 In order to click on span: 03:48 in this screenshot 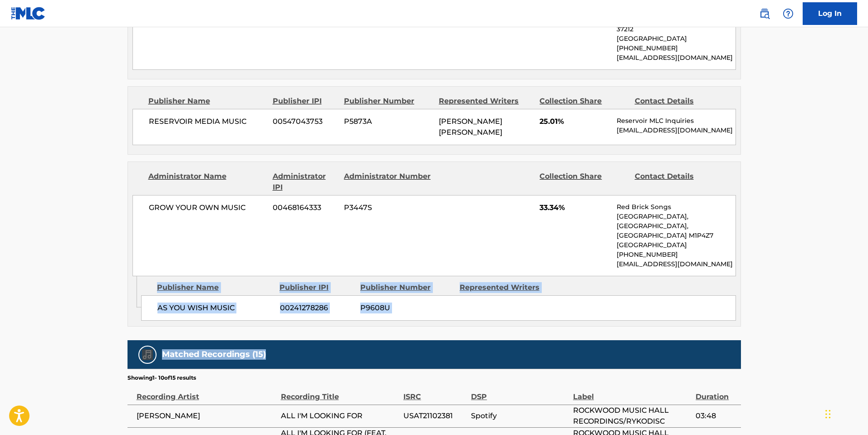, I will do `click(716, 415)`.